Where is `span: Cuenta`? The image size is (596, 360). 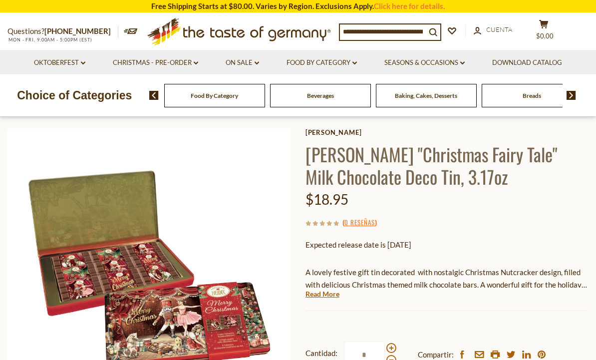 span: Cuenta is located at coordinates (500, 29).